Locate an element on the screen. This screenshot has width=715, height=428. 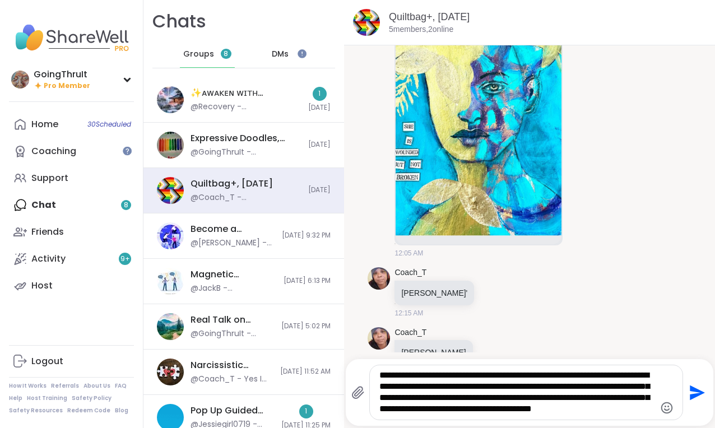
div: @GoingThruIt - browndenyka & hiremeandrea - i do hope you two can make it to the next one. Since ... is located at coordinates (246, 152).